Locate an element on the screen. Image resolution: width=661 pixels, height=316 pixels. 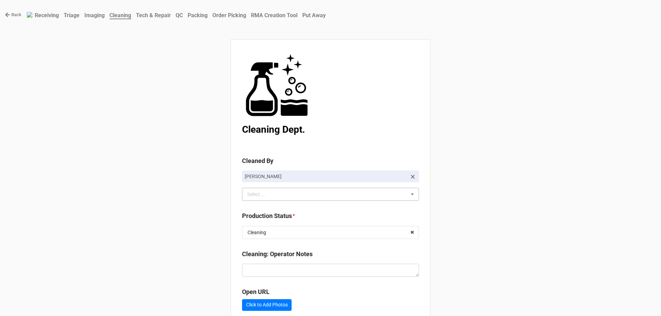
div: Select ... is located at coordinates (260, 194).